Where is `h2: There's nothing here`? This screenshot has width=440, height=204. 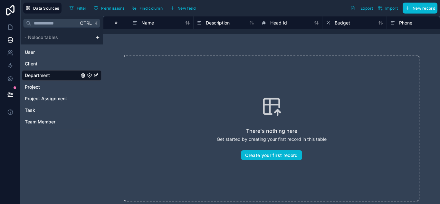
h2: There's nothing here is located at coordinates (271, 131).